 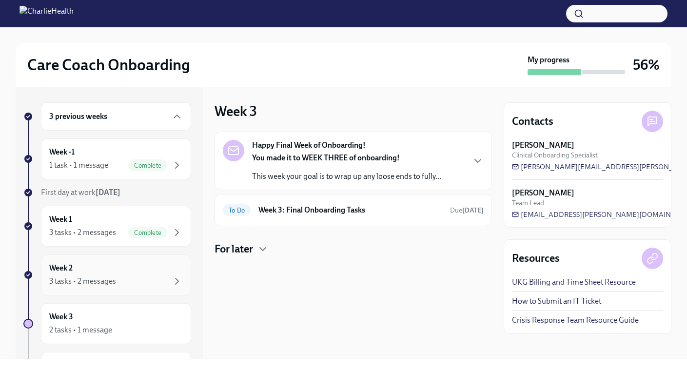 What do you see at coordinates (528, 203) in the screenshot?
I see `span: Team Lead` at bounding box center [528, 203].